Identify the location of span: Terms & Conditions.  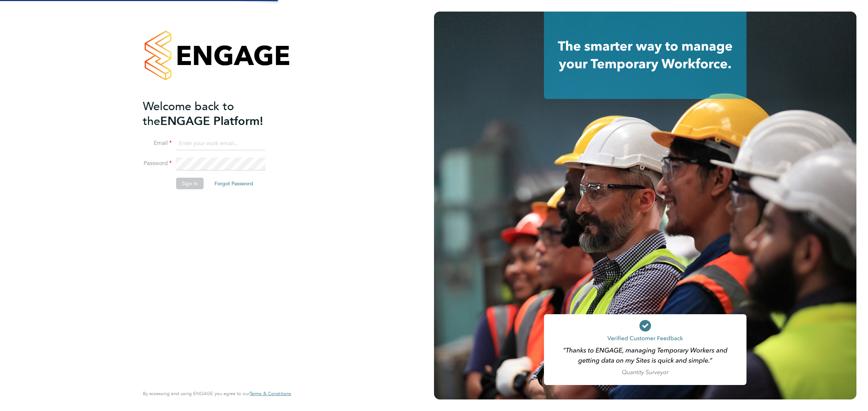
(270, 393).